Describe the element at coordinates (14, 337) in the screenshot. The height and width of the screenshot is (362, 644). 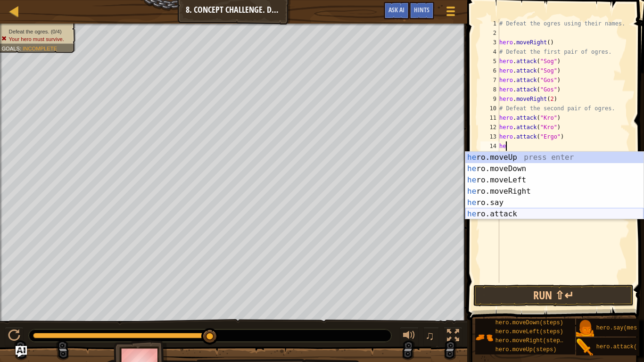
I see `button: Ctrl + P: Pause` at that location.